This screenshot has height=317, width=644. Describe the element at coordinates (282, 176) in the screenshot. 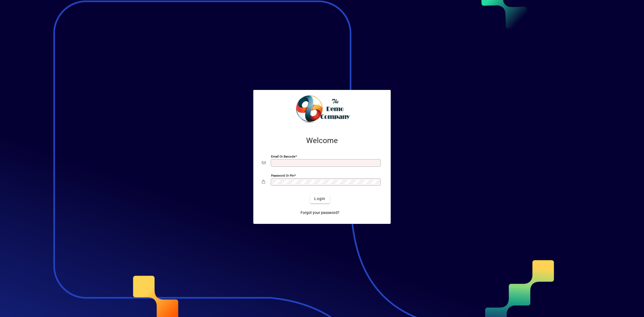

I see `mat-label: Password or Pin` at that location.